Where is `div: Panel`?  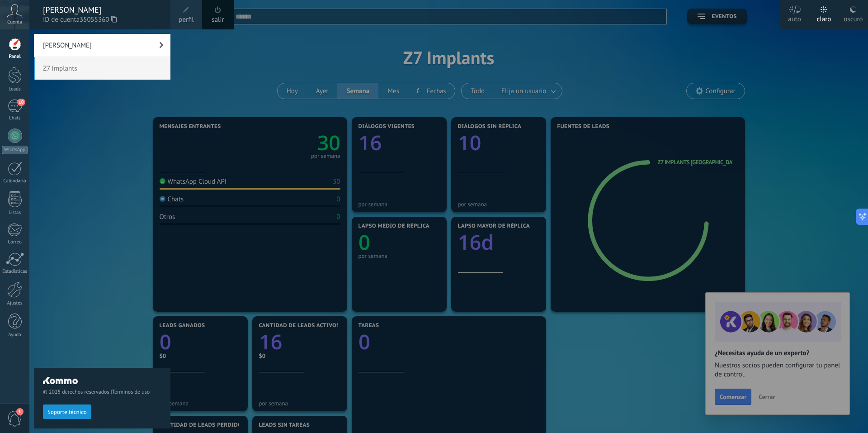
div: Panel is located at coordinates (15, 56).